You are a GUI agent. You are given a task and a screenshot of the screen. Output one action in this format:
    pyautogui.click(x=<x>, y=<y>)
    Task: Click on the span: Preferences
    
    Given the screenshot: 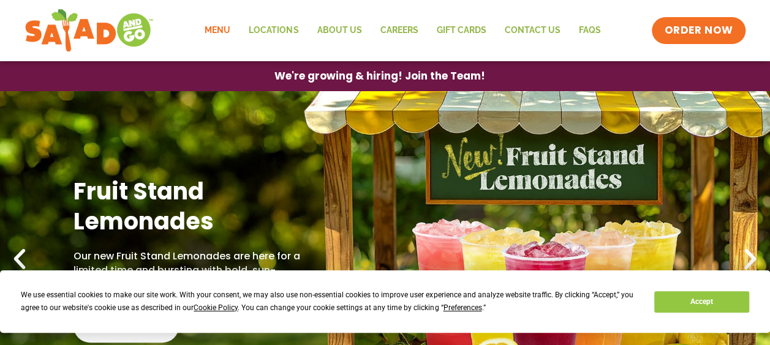 What is the action you would take?
    pyautogui.click(x=462, y=308)
    